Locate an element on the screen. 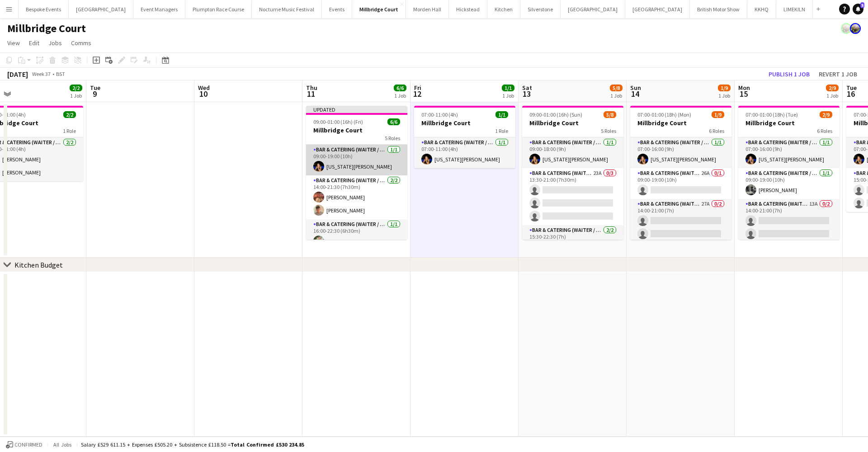  button: British Motor Show is located at coordinates (719, 9).